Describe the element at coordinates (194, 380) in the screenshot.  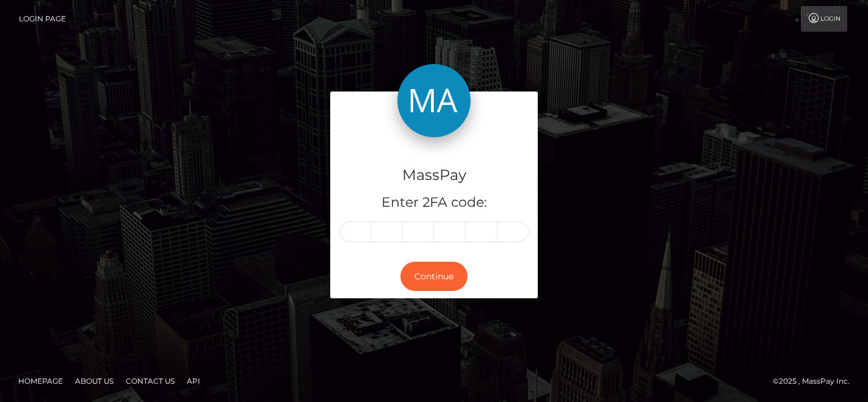
I see `a: API` at that location.